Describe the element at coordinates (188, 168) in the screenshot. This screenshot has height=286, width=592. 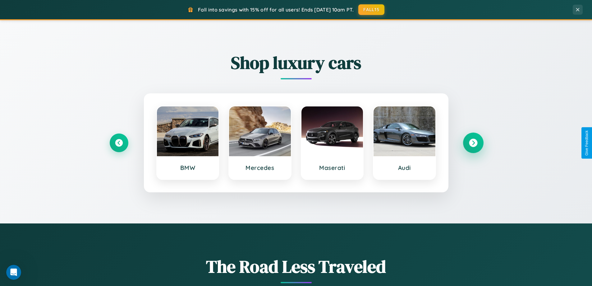
I see `h3: BMW` at that location.